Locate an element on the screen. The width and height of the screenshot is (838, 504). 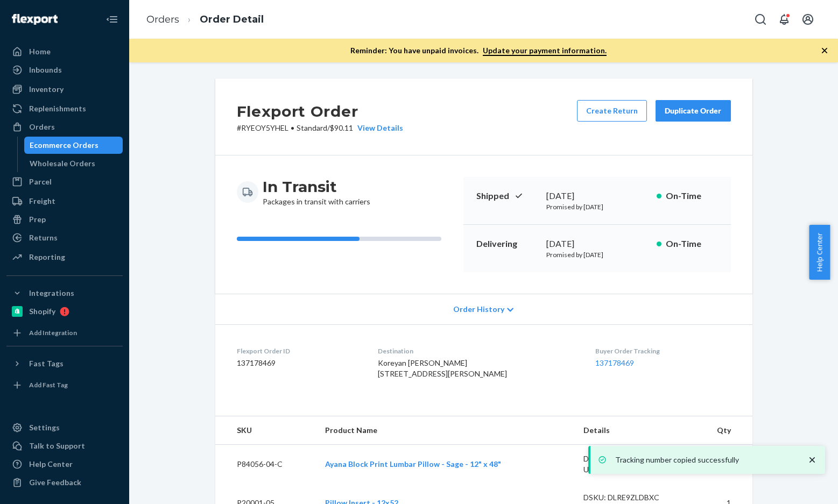
div: Inventory is located at coordinates (47, 89).